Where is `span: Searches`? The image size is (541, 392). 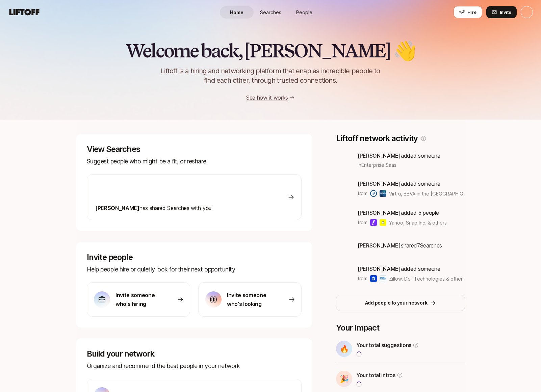 span: Searches is located at coordinates (271, 12).